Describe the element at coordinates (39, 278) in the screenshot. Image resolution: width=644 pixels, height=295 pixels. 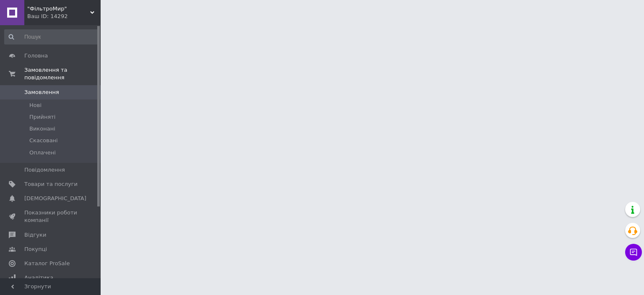
I see `span: Аналітика` at that location.